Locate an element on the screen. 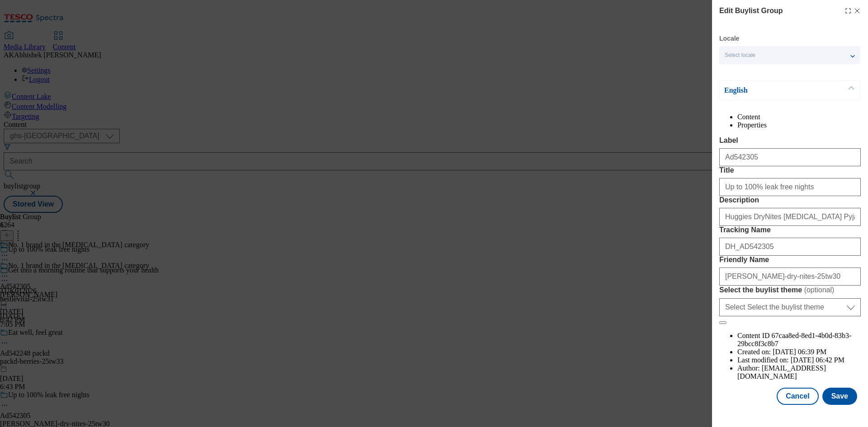 The height and width of the screenshot is (427, 868). li: Last modified on: is located at coordinates (799, 360).